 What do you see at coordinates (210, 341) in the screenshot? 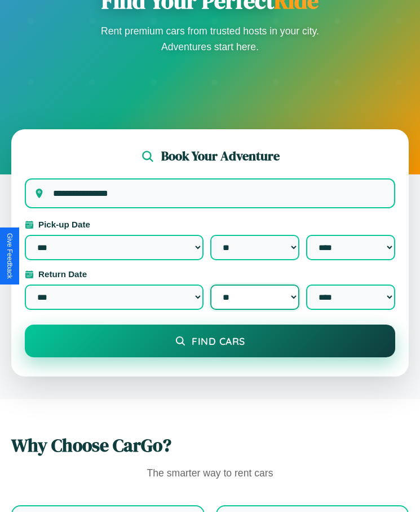
I see `button: Find Cars` at bounding box center [210, 341].